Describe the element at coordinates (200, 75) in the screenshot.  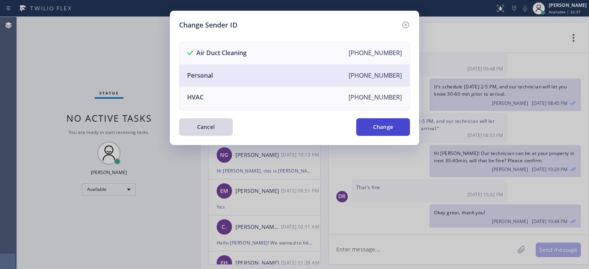
I see `div: Personal` at that location.